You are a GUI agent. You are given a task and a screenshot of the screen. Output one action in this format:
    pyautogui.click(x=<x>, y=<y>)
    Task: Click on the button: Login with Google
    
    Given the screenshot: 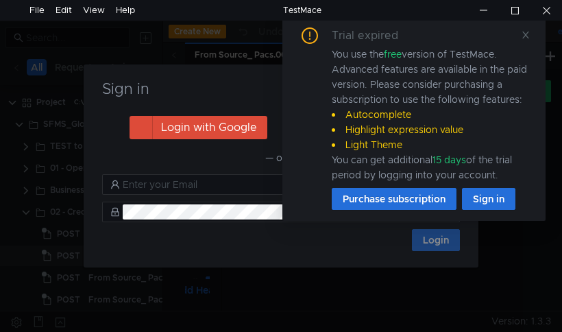 What is the action you would take?
    pyautogui.click(x=198, y=127)
    